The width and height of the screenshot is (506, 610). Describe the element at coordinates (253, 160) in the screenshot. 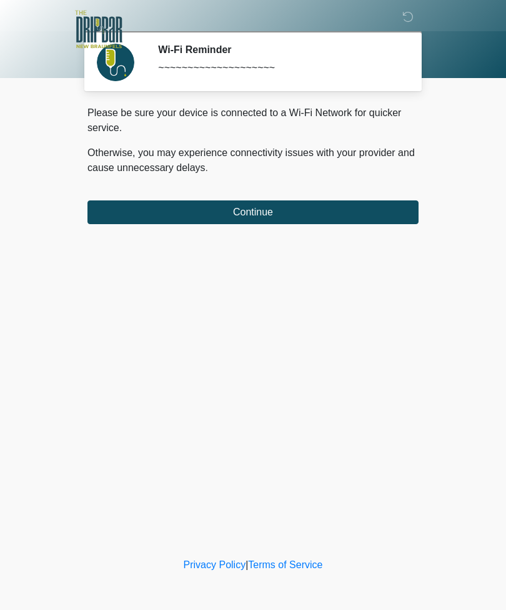

I see `p: Otherwise, you may experience connectivity issues with your provider and cause unnecessary delays` at that location.